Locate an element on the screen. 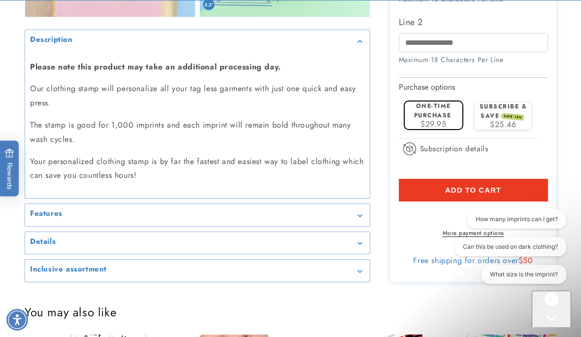 The width and height of the screenshot is (581, 337). span: Add to cart is located at coordinates (474, 190).